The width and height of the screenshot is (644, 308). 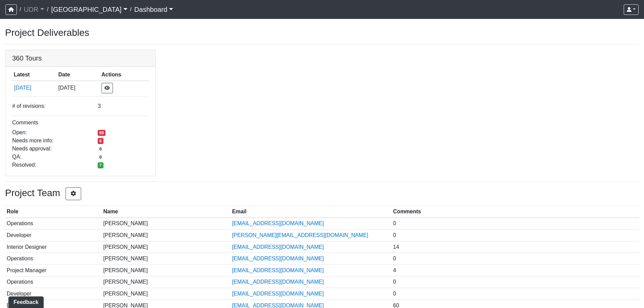 What do you see at coordinates (515, 246) in the screenshot?
I see `td: 14` at bounding box center [515, 246].